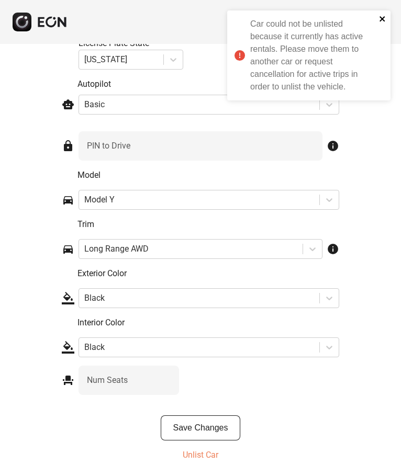 The image size is (401, 476). I want to click on p: Exterior Color, so click(208, 274).